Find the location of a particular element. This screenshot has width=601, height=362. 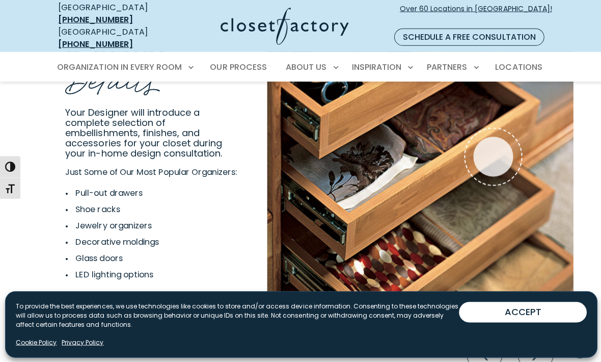

li: Glass doors is located at coordinates (143, 258).